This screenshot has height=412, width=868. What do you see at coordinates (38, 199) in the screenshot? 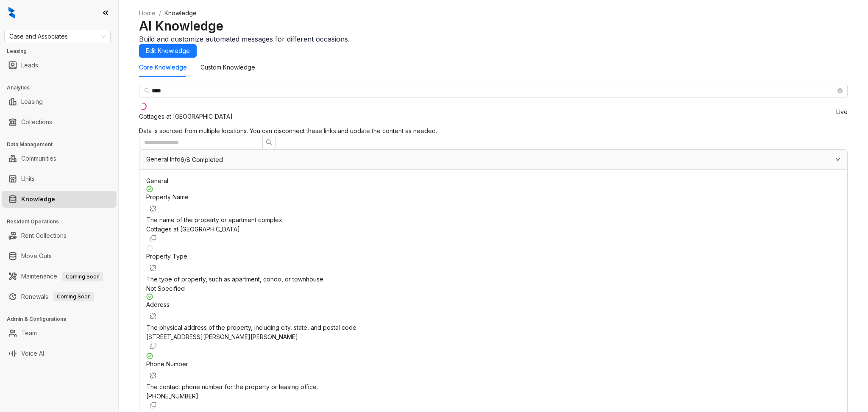
I see `a: Knowledge` at bounding box center [38, 199].